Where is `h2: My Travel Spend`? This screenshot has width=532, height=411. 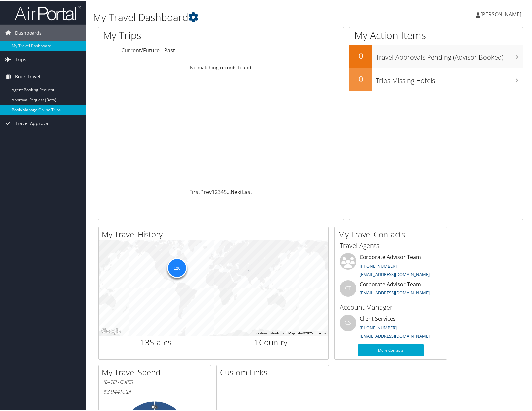 h2: My Travel Spend is located at coordinates (156, 371).